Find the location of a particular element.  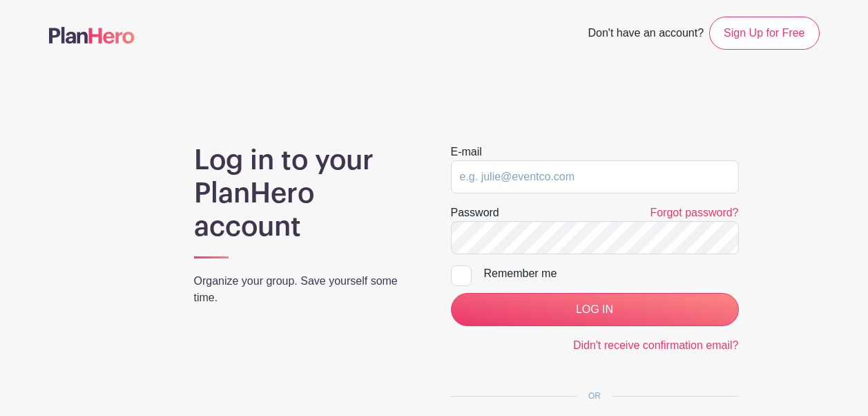

label: Password is located at coordinates (475, 213).